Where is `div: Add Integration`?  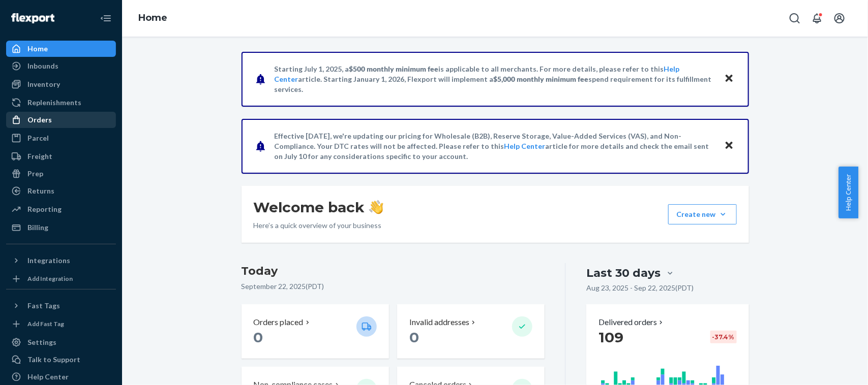 div: Add Integration is located at coordinates (50, 278).